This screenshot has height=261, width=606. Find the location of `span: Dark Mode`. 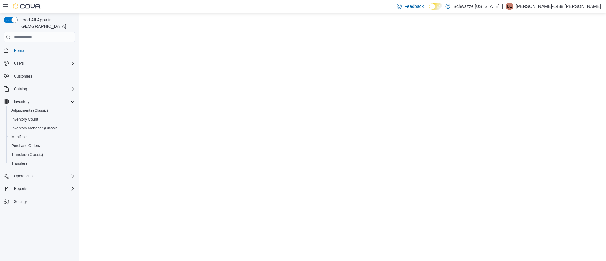

span: Dark Mode is located at coordinates (429, 10).